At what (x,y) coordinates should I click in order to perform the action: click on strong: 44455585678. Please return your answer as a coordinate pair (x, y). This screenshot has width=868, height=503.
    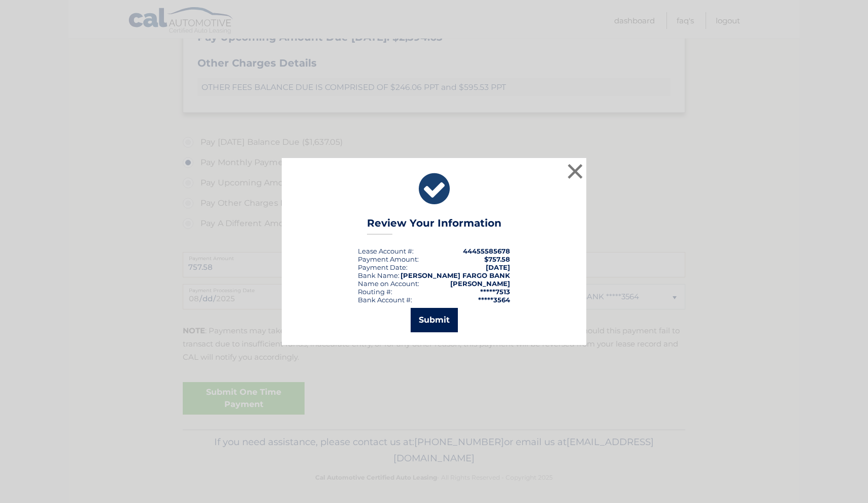
    Looking at the image, I should click on (486, 251).